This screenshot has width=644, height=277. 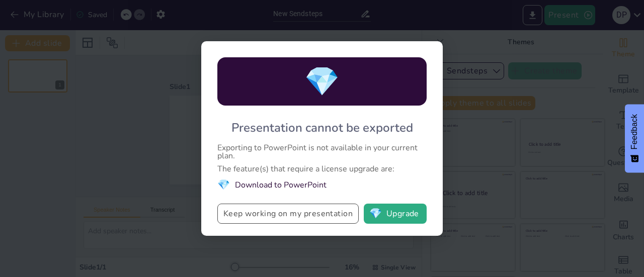 I want to click on button: Feedback - Show survey, so click(x=634, y=138).